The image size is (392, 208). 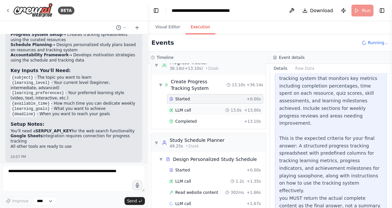 I want to click on div: Study Schedule Planner, so click(x=197, y=140).